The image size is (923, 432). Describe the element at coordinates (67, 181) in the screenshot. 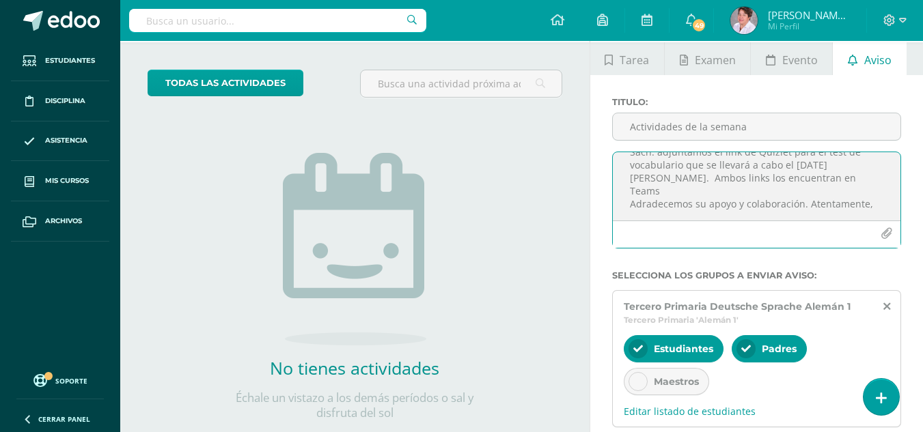

I see `span: Mis cursos` at that location.